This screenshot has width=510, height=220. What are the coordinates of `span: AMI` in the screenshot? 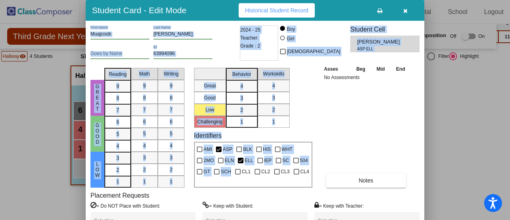 It's located at (208, 149).